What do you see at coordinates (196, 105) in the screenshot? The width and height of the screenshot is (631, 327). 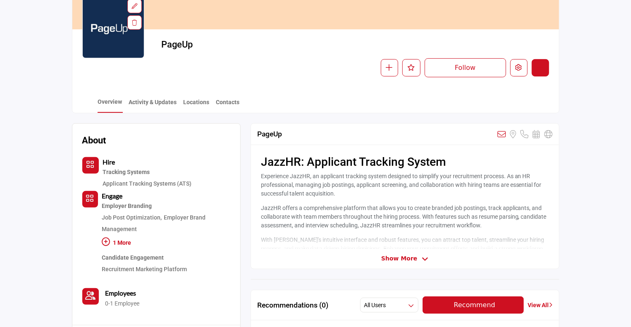 I see `a: Locations` at bounding box center [196, 105].